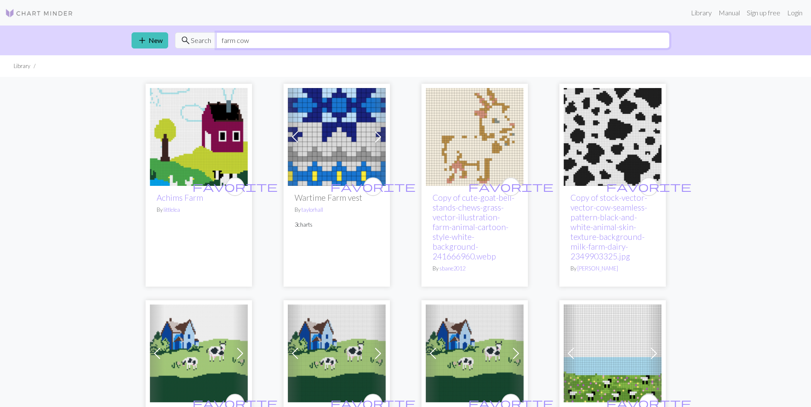  What do you see at coordinates (763, 13) in the screenshot?
I see `a: Sign up free` at bounding box center [763, 13].